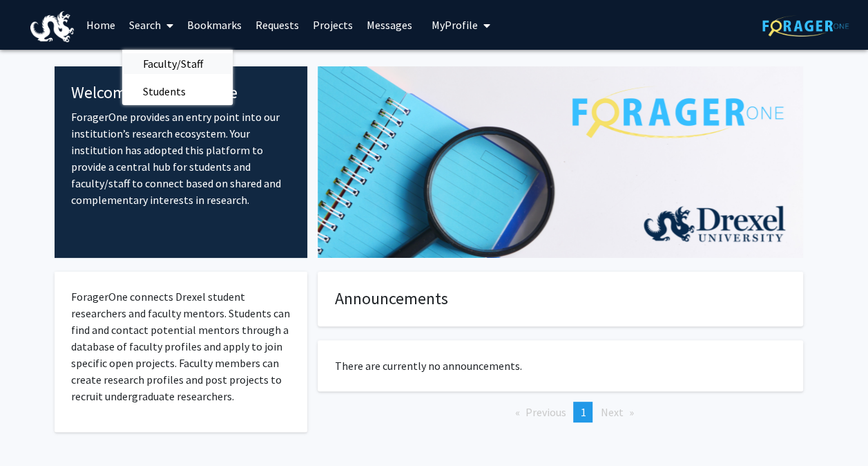 The image size is (868, 466). Describe the element at coordinates (560, 161) in the screenshot. I see `img: Cover Image` at that location.